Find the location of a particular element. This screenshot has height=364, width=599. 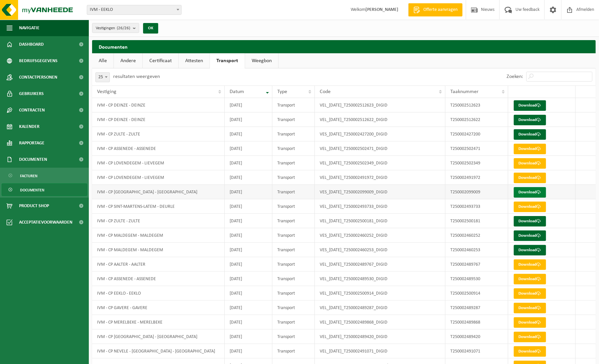

a: Attesten is located at coordinates (194, 61).